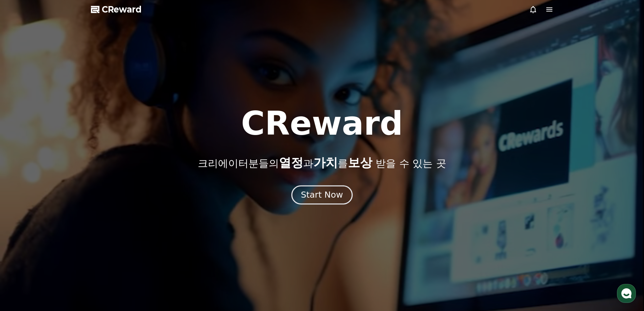 This screenshot has width=644, height=311. I want to click on span: 대화, so click(66, 228).